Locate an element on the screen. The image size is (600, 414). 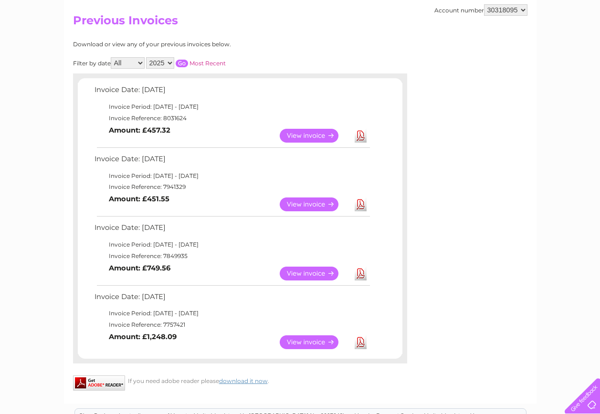
a: Contact is located at coordinates (548, 44).